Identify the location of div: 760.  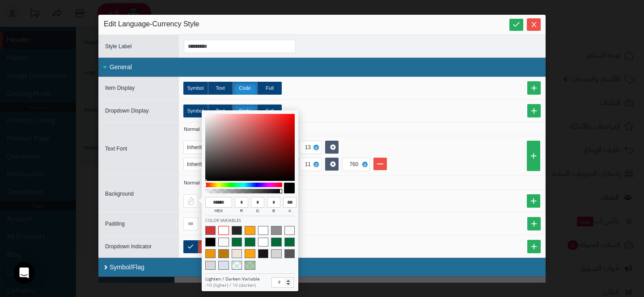
(355, 165).